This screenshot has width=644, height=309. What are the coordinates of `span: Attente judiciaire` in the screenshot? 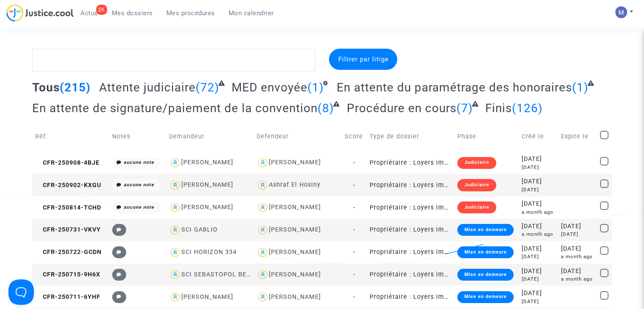 It's located at (148, 87).